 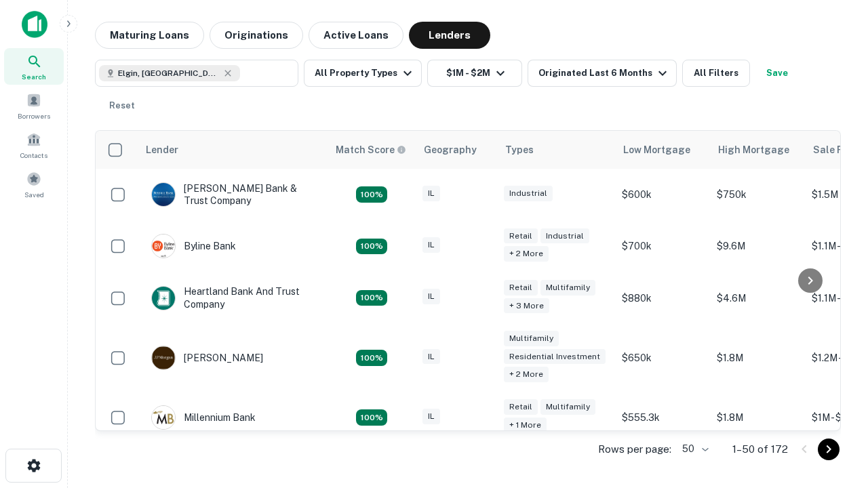 What do you see at coordinates (450, 35) in the screenshot?
I see `button: Lenders` at bounding box center [450, 35].